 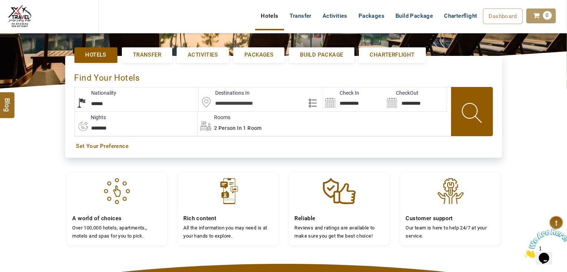 I want to click on span: 2 Person in 1 Room, so click(x=238, y=128).